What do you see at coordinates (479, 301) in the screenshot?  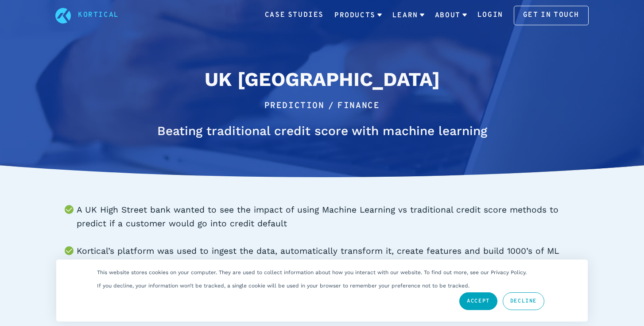 I see `a: Accept` at bounding box center [479, 301].